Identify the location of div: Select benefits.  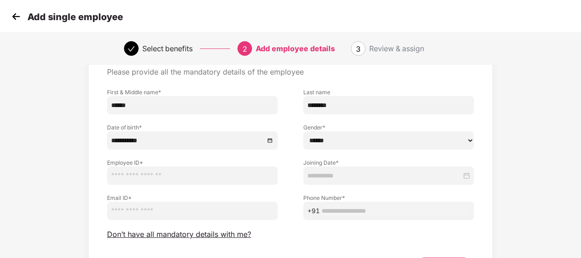
(168, 49).